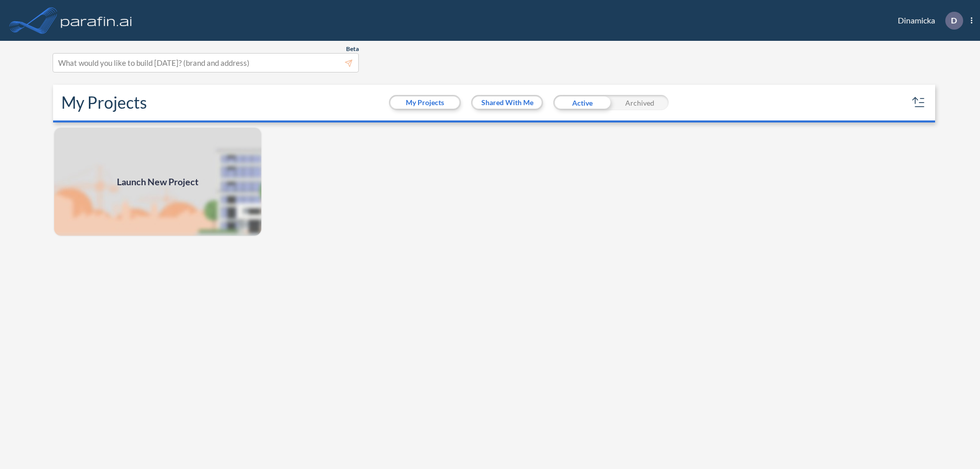 Image resolution: width=980 pixels, height=469 pixels. I want to click on span: Launch New Project, so click(158, 182).